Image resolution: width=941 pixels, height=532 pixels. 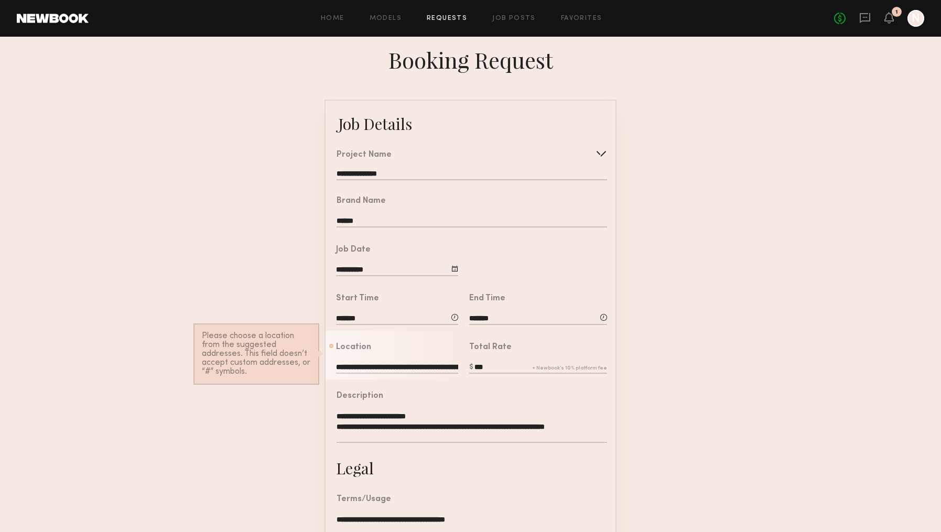 What do you see at coordinates (385, 18) in the screenshot?
I see `a: Models` at bounding box center [385, 18].